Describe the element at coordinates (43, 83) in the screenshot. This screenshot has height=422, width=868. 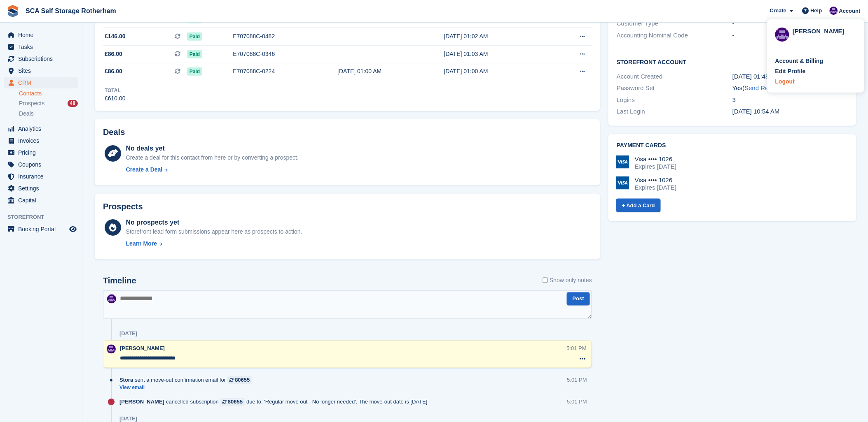
I see `span: CRM` at that location.